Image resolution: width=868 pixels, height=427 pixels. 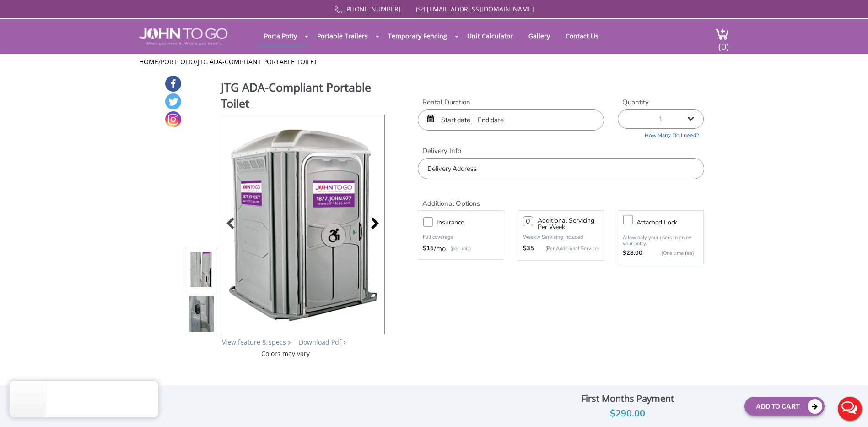 What do you see at coordinates (850, 408) in the screenshot?
I see `button: Live Chat` at bounding box center [850, 408].